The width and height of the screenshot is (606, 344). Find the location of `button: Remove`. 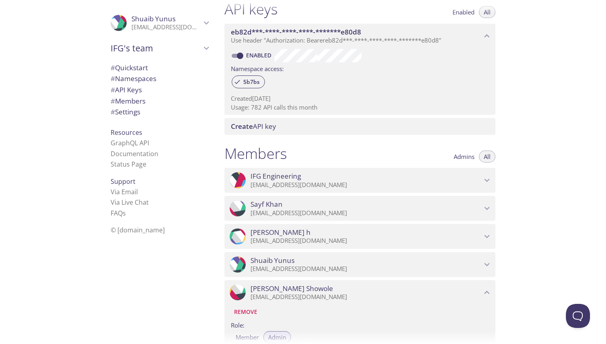

button: Remove is located at coordinates (246, 312).